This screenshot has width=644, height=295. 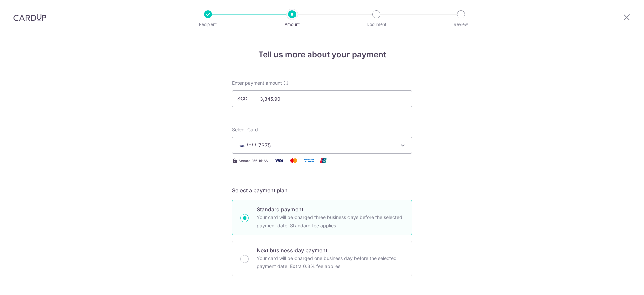 I want to click on h5: Select a payment plan, so click(x=322, y=190).